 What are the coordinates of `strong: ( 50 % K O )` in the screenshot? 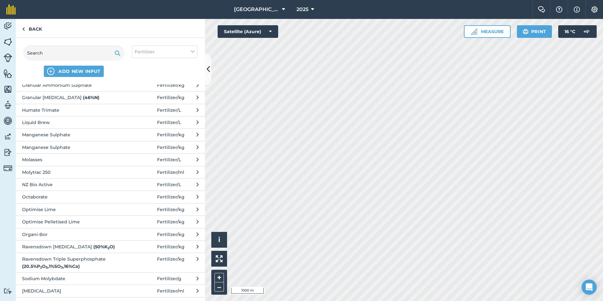 It's located at (104, 247).